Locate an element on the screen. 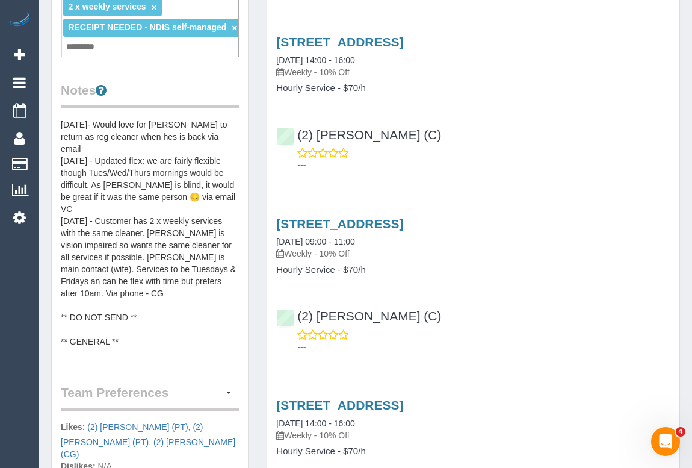 This screenshot has height=468, width=692. a: Automaid Logo is located at coordinates (19, 20).